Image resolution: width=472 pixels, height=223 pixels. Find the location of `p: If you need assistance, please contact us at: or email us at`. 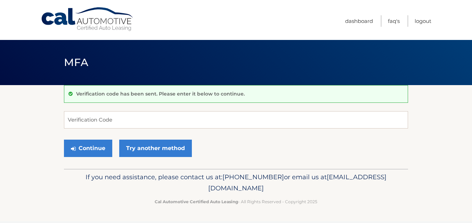

p: If you need assistance, please contact us at: or email us at is located at coordinates (236, 183).